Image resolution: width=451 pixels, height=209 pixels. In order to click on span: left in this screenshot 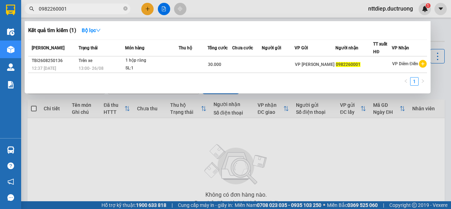, I will do `click(406, 81)`.